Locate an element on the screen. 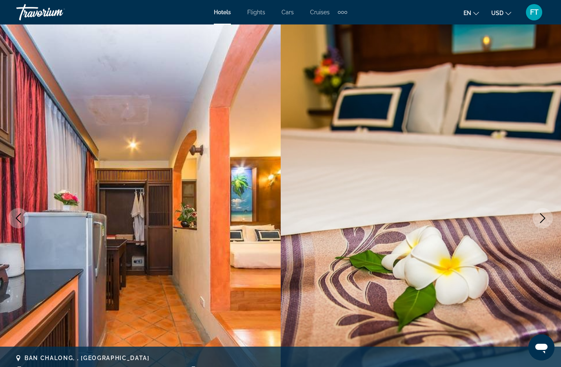 Image resolution: width=561 pixels, height=367 pixels. button: Change language is located at coordinates (471, 13).